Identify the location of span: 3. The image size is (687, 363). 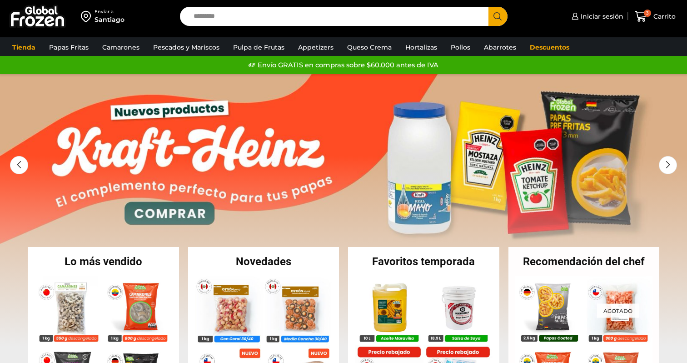
(648, 13).